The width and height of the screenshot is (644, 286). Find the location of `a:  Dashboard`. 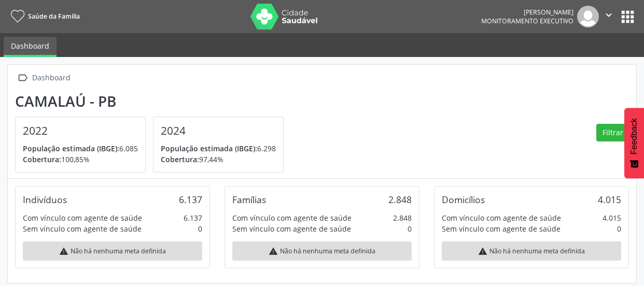

a:  Dashboard is located at coordinates (44, 78).